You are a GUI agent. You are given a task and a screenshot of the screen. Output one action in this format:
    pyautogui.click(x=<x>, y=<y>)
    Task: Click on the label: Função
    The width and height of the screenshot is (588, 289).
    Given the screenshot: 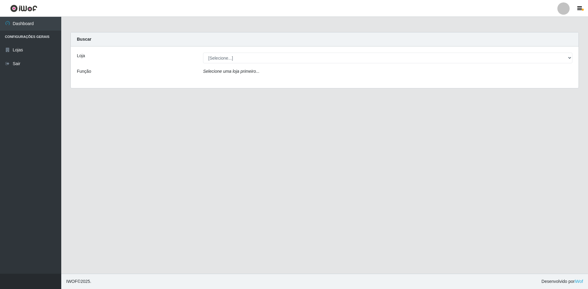 What is the action you would take?
    pyautogui.click(x=84, y=71)
    